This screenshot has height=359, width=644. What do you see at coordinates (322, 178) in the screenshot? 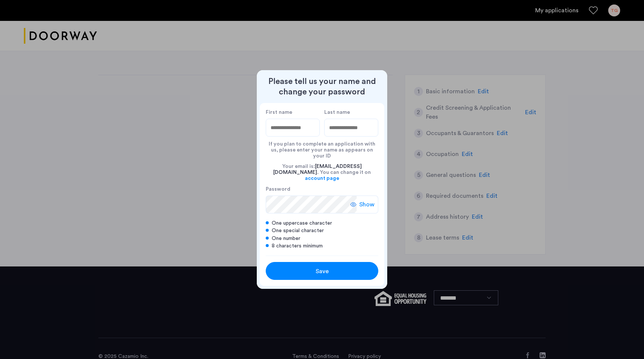
I see `a: account page` at bounding box center [322, 178].